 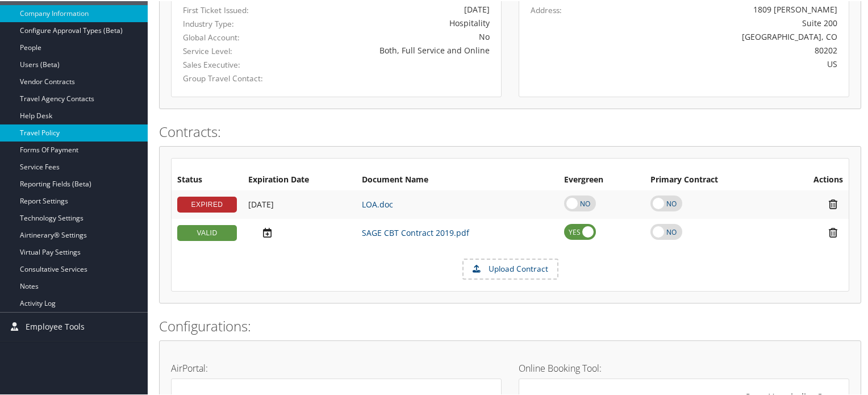 I want to click on div: Suite 200, so click(x=725, y=21).